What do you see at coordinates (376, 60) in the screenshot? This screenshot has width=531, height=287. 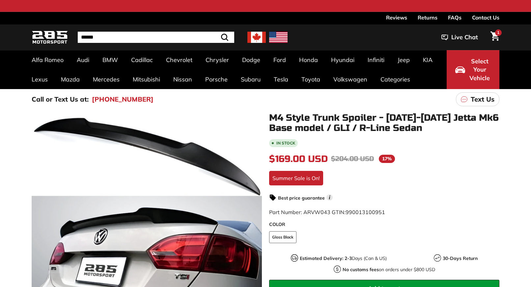 I see `a: Infiniti` at bounding box center [376, 60].